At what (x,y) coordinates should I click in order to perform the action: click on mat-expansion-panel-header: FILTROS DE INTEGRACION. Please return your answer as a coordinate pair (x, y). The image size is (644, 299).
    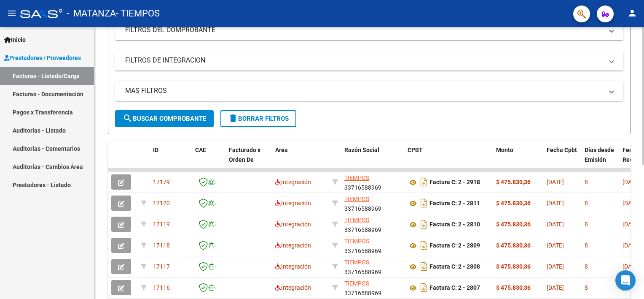
    Looking at the image, I should click on (369, 60).